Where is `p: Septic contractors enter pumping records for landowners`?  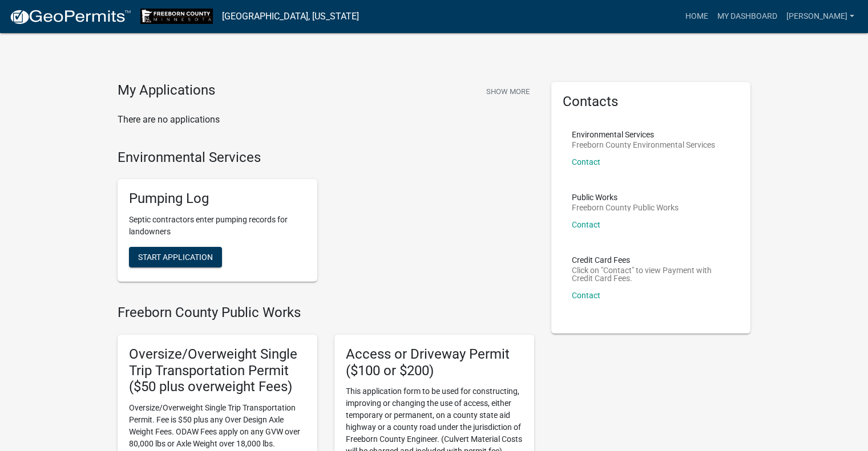
p: Septic contractors enter pumping records for landowners is located at coordinates (217, 226).